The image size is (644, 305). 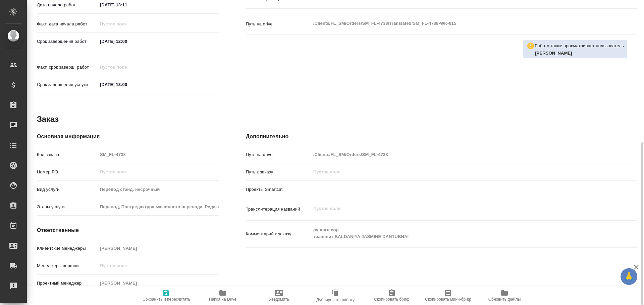 I want to click on h4: Ответственные, so click(x=128, y=230).